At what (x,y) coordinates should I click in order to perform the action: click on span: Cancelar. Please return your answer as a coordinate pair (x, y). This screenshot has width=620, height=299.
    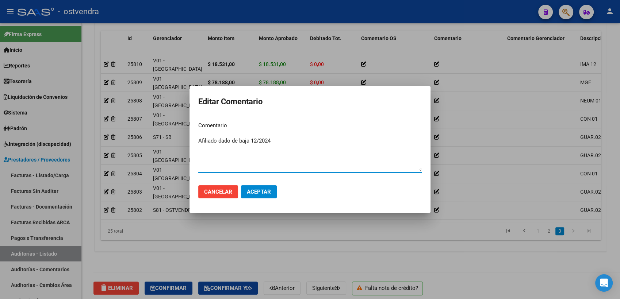
    Looking at the image, I should click on (218, 192).